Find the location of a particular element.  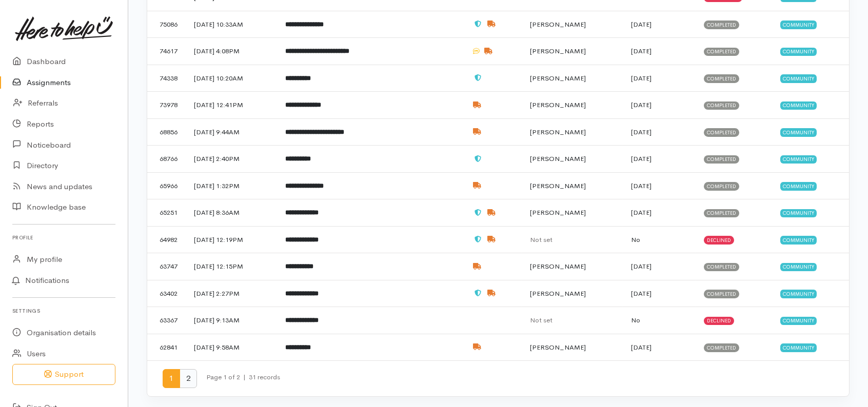

h6: Settings is located at coordinates (63, 310).